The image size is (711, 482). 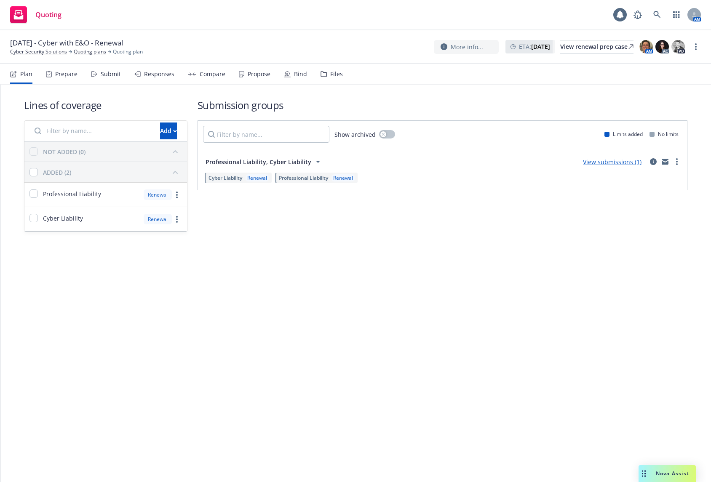 What do you see at coordinates (653, 162) in the screenshot?
I see `a: circleInformation` at bounding box center [653, 162].